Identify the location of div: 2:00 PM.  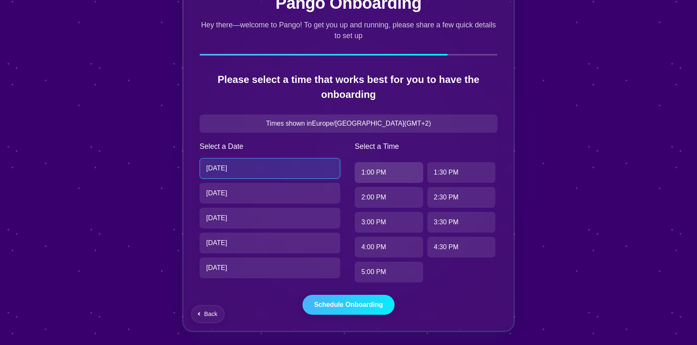
(389, 198).